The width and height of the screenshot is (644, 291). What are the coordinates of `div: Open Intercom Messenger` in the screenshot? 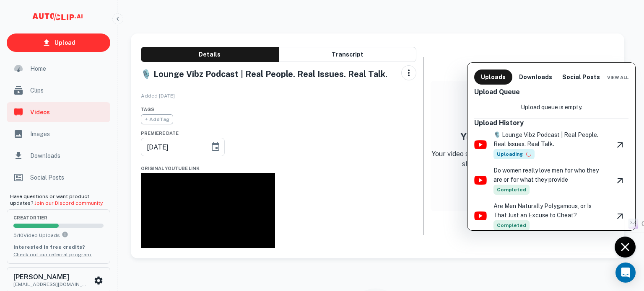 It's located at (625, 273).